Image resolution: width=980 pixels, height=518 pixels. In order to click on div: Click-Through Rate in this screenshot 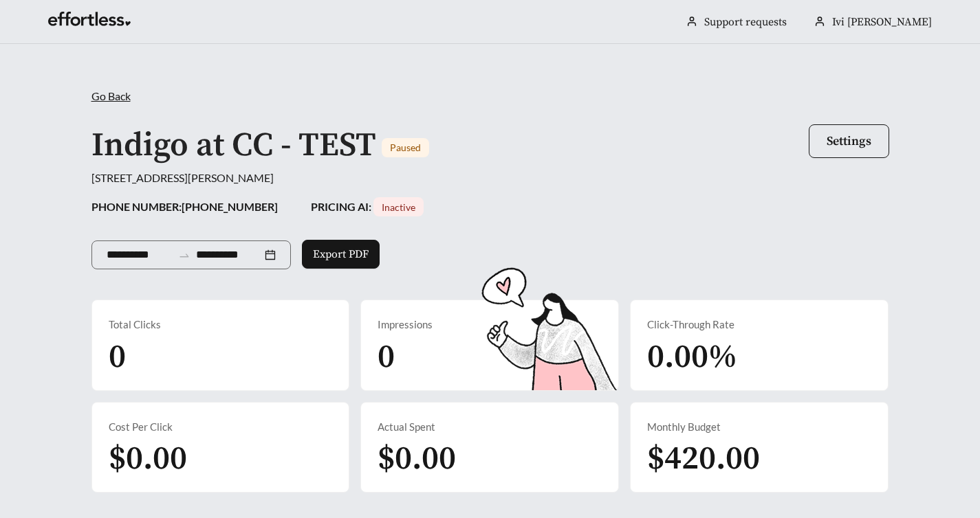, I will do `click(759, 324)`.